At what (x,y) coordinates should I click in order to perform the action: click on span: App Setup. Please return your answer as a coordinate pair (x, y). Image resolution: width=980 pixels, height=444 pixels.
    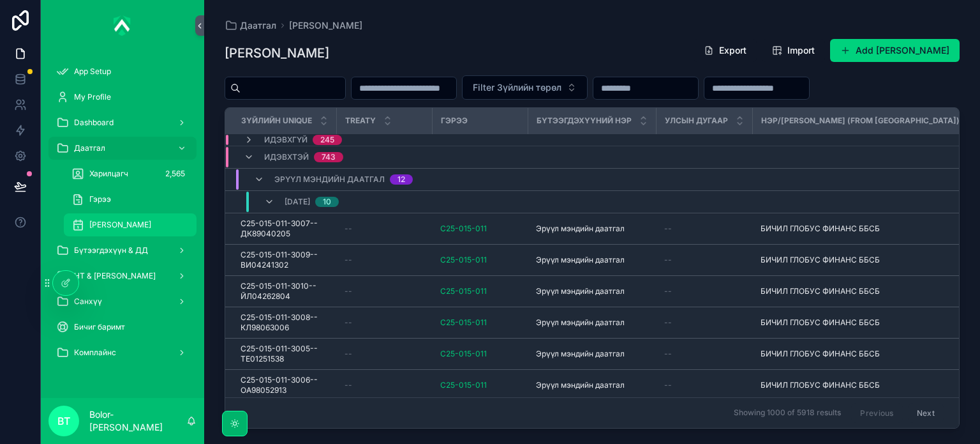
    Looking at the image, I should click on (93, 71).